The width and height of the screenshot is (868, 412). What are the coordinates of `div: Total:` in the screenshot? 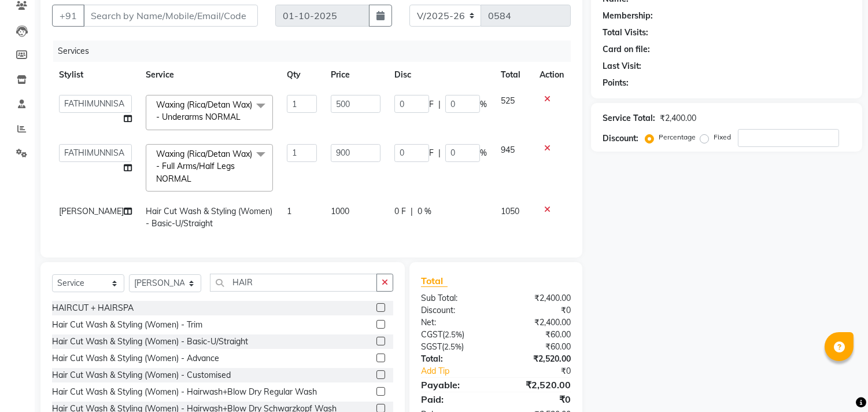 It's located at (454, 359).